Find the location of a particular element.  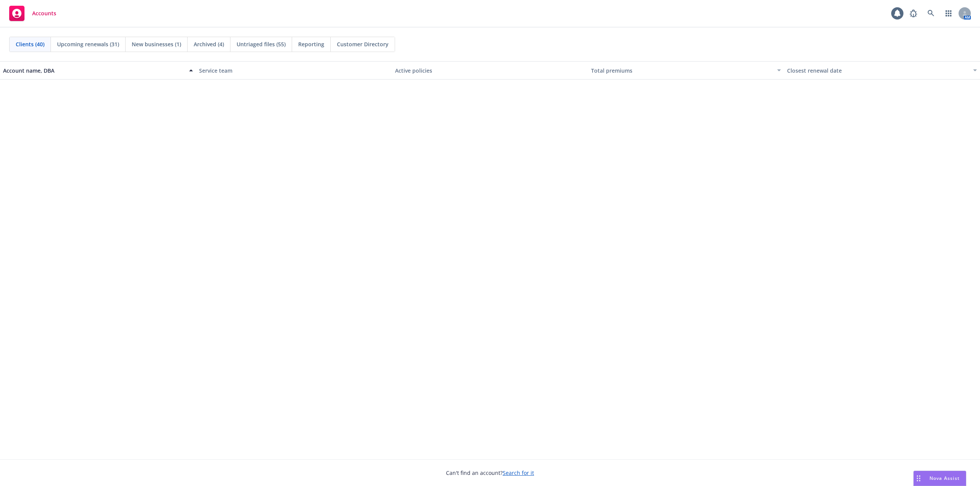

a: Search for it is located at coordinates (518, 472).